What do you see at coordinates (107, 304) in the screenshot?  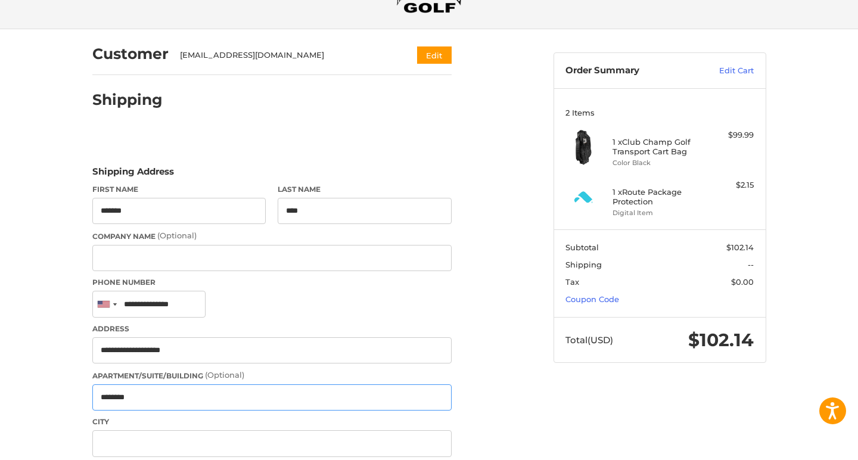 I see `div: United States: +1` at bounding box center [107, 304].